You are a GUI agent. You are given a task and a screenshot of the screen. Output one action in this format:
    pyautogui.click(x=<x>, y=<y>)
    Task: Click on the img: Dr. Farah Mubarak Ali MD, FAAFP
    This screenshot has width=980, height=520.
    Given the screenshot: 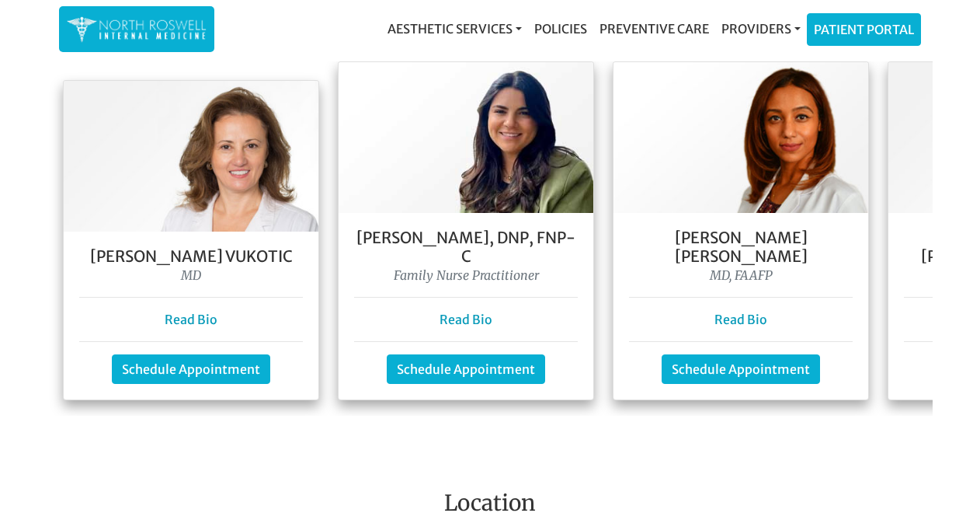 What is the action you would take?
    pyautogui.click(x=741, y=137)
    